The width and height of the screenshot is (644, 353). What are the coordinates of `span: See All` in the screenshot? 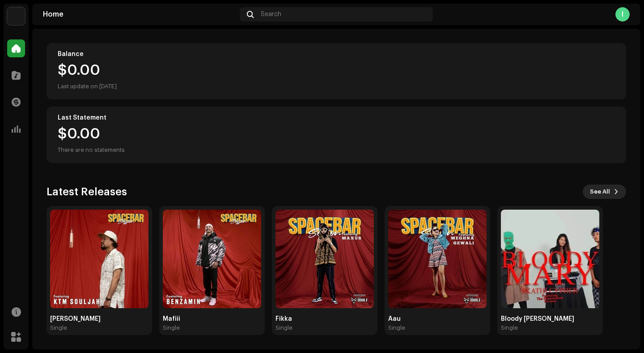 It's located at (600, 191).